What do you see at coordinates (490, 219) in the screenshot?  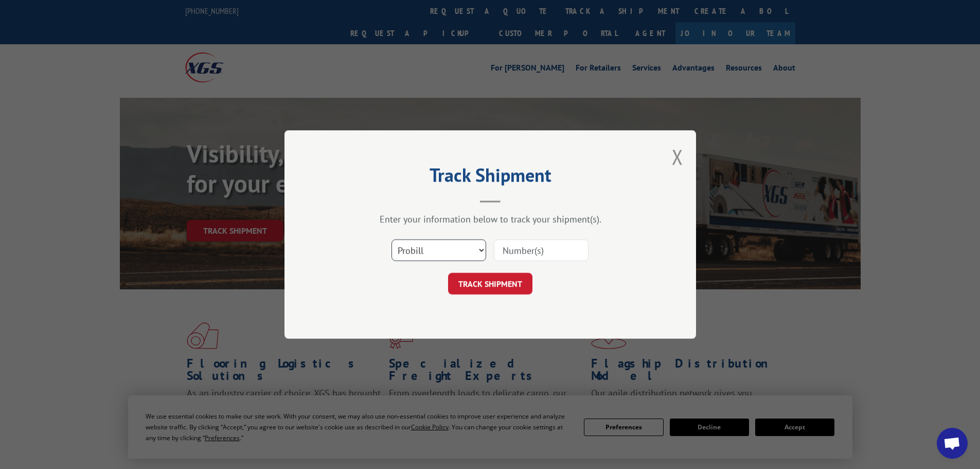 I see `div: Enter your information below to track your shipment(s).` at bounding box center [490, 219].